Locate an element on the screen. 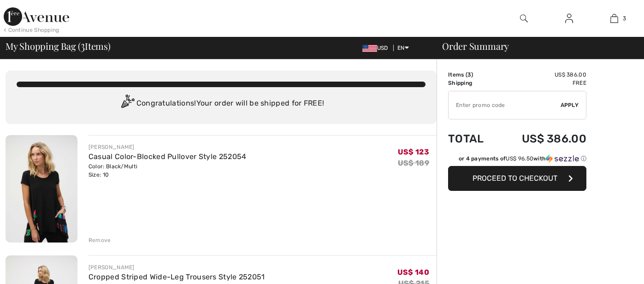  span: USD is located at coordinates (377, 48).